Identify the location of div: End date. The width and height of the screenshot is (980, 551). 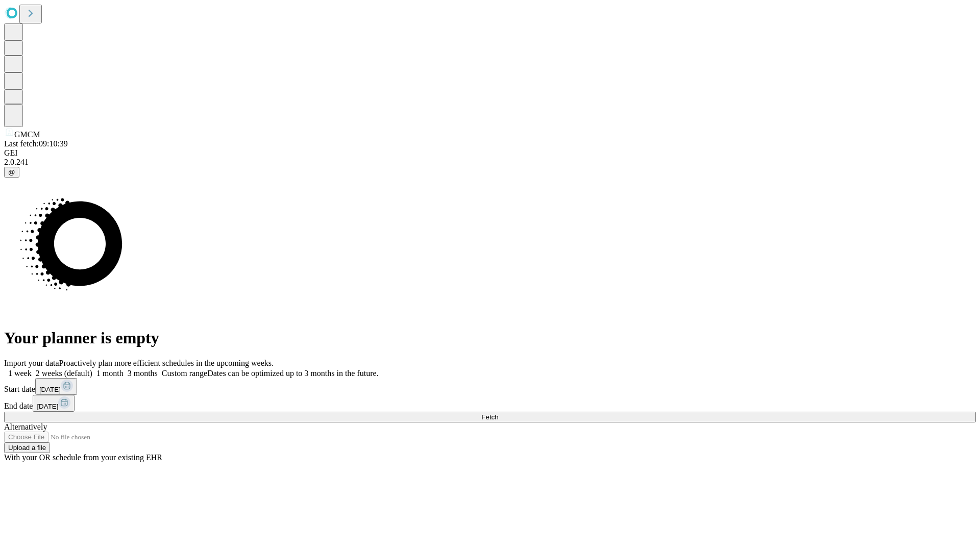
(490, 403).